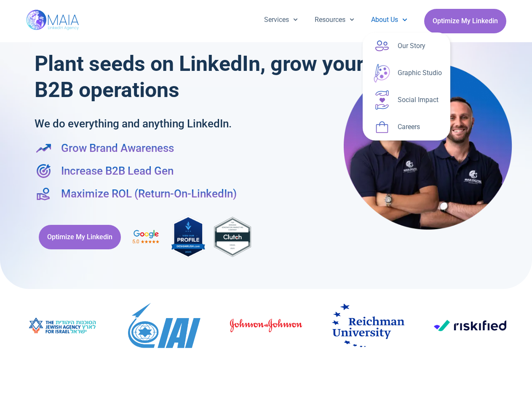 The image size is (532, 405). I want to click on h2: We do everything and anything LinkedIn., so click(174, 124).